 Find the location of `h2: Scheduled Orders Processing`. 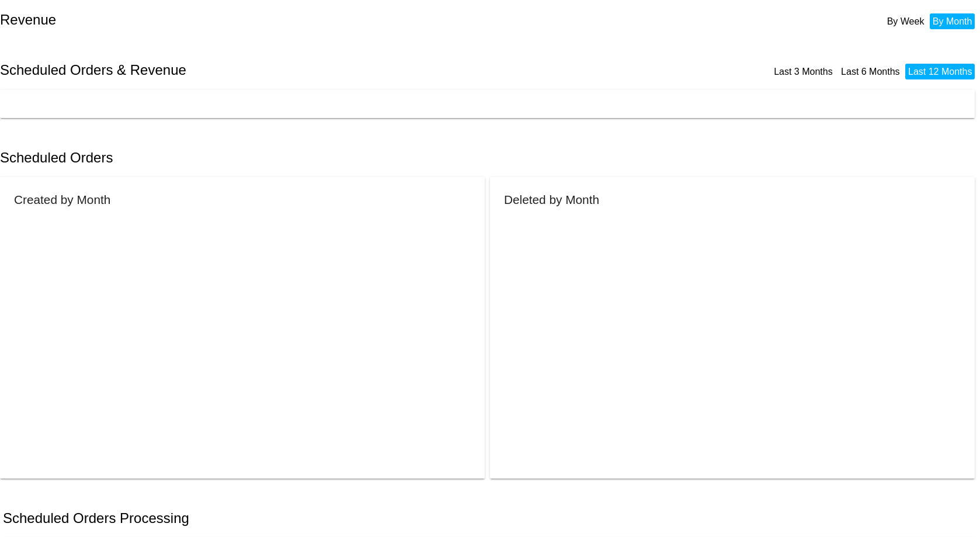

h2: Scheduled Orders Processing is located at coordinates (96, 518).